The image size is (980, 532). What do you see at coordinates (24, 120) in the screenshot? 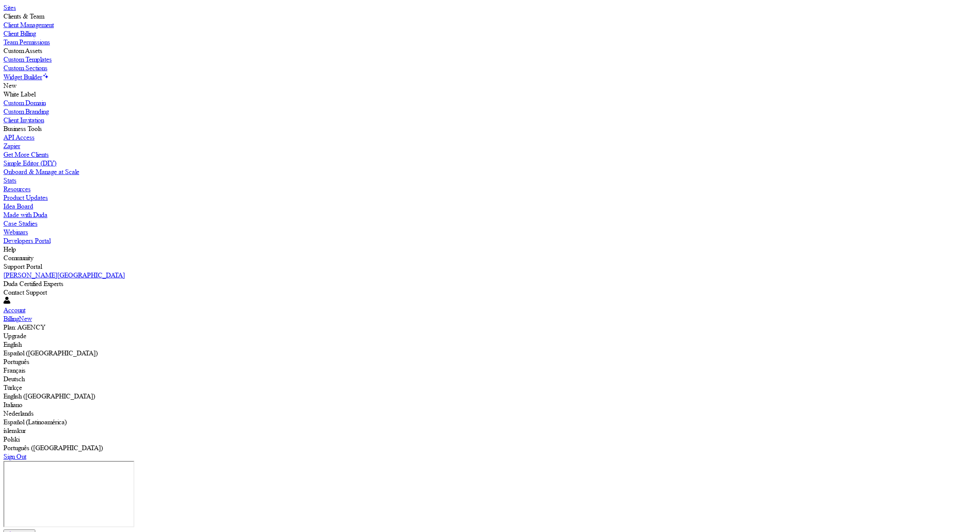
I see `label: Client Invitation` at bounding box center [24, 120].